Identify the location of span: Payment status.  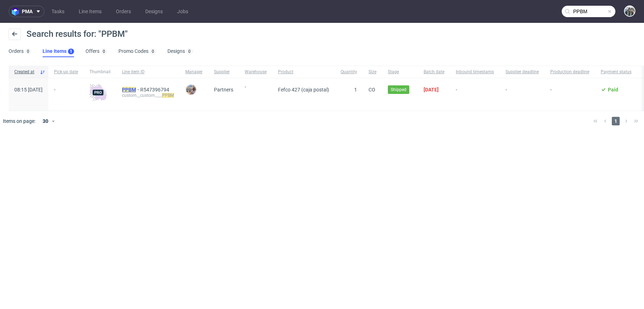
(616, 72).